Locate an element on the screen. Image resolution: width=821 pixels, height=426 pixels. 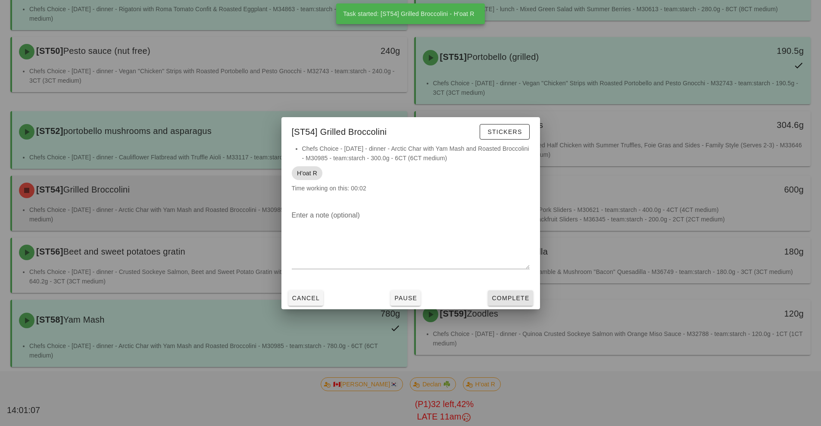
button: Cancel is located at coordinates (306, 298).